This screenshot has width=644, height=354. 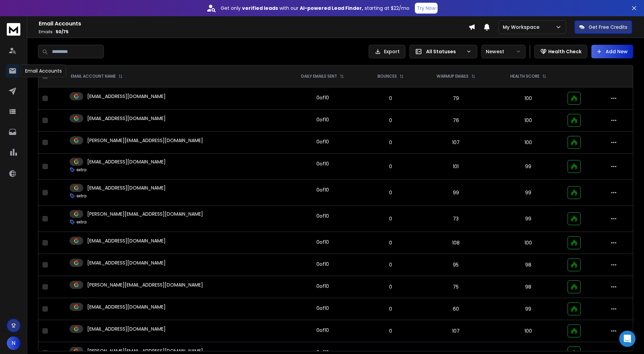 I want to click on p: Get Free Credits, so click(x=608, y=27).